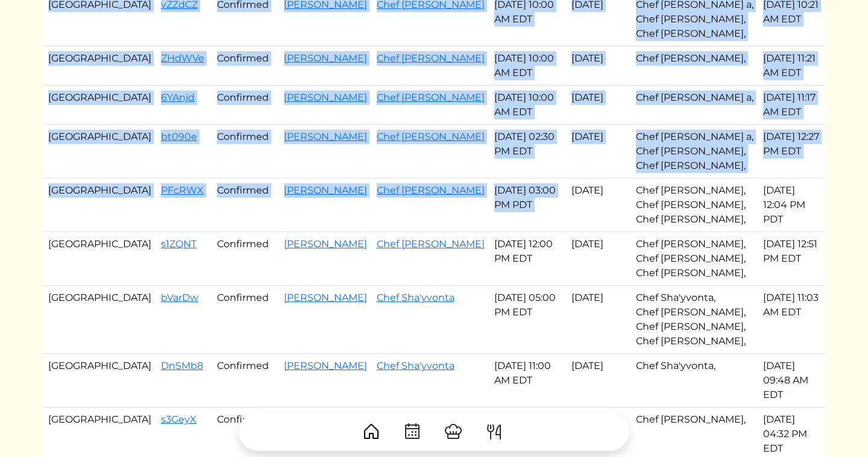 This screenshot has height=457, width=868. What do you see at coordinates (494, 432) in the screenshot?
I see `img: ForkKnife-55491504ffdb50bab0c1e09e7649658475375261d09fd45db06cec23bce548bf.svg` at bounding box center [494, 432].